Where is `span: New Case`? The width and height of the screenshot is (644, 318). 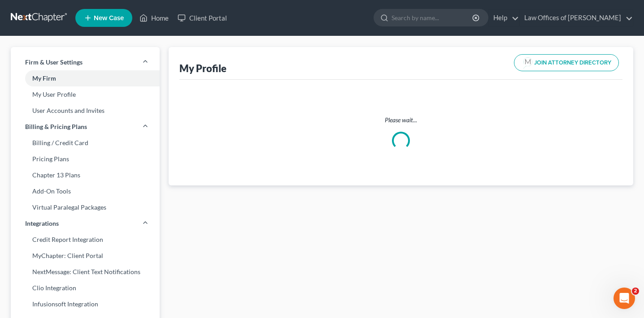 span: New Case is located at coordinates (109, 18).